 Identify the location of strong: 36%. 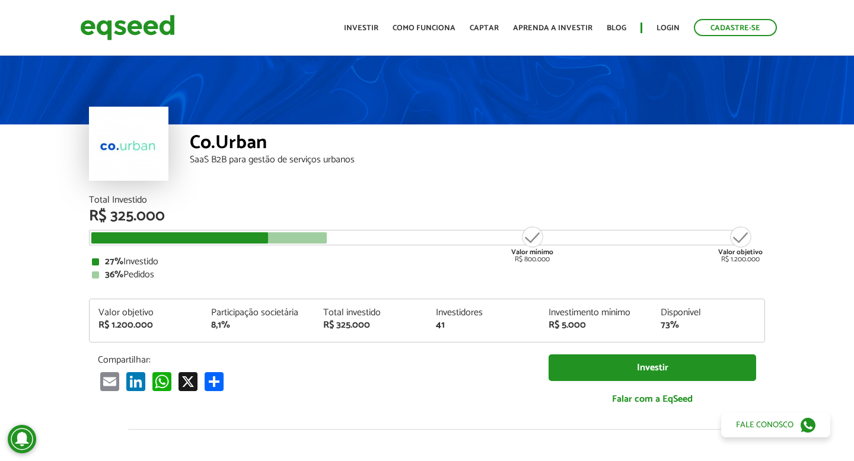
(114, 275).